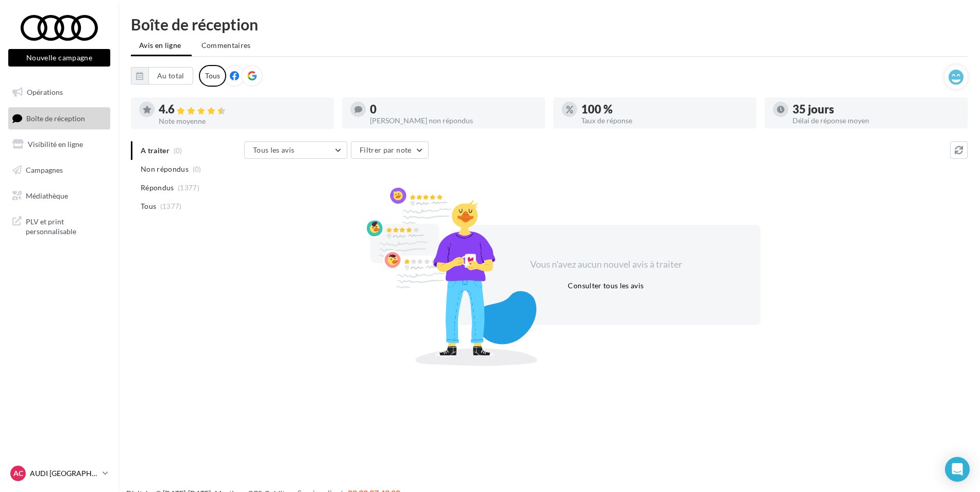  What do you see at coordinates (242, 121) in the screenshot?
I see `div: Note moyenne` at bounding box center [242, 121].